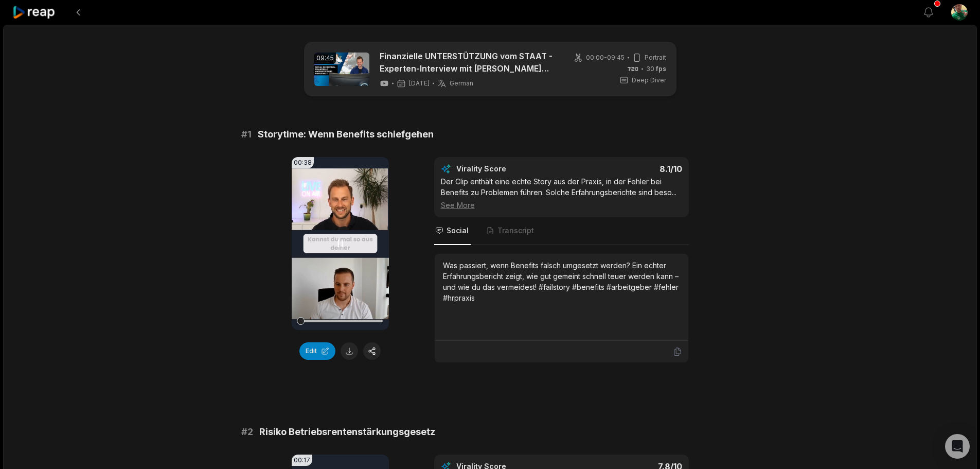 The width and height of the screenshot is (980, 469). Describe the element at coordinates (515, 231) in the screenshot. I see `span: Transcript` at that location.